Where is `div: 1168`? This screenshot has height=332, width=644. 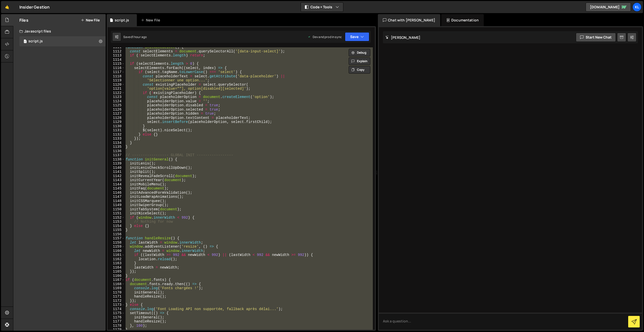
div: 1168 is located at coordinates (116, 284).